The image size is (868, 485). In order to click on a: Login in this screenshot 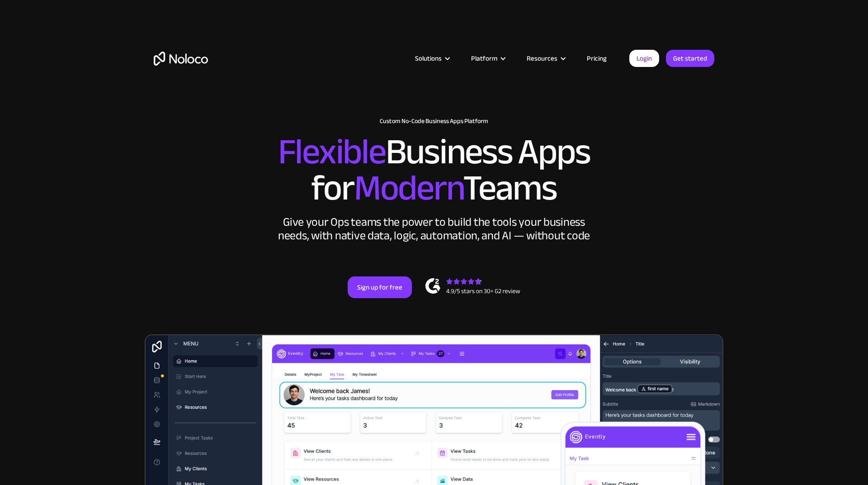, I will do `click(644, 58)`.